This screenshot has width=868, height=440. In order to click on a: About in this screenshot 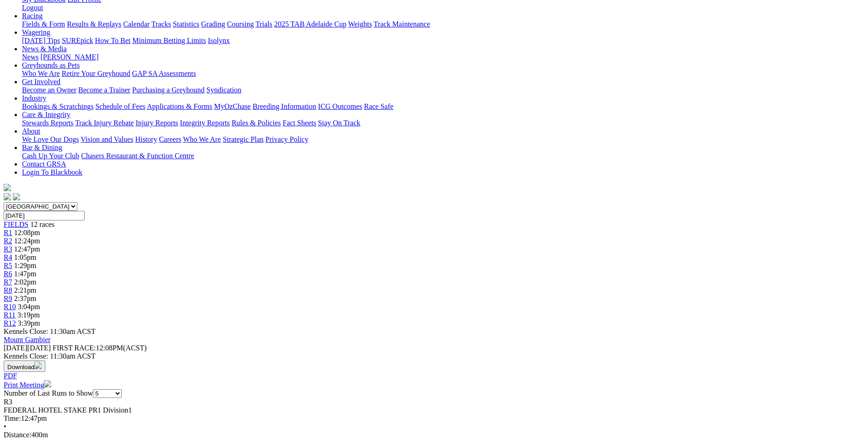, I will do `click(31, 131)`.